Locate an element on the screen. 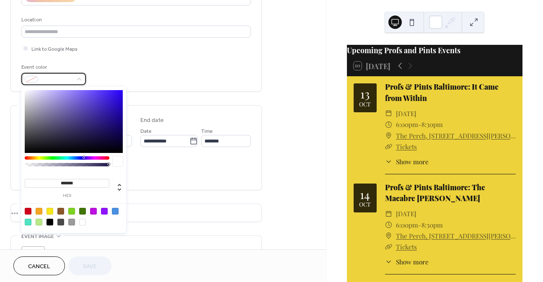 Image resolution: width=543 pixels, height=282 pixels. span: Event image is located at coordinates (38, 236).